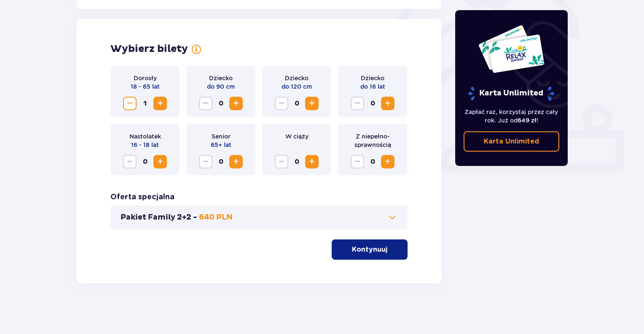  What do you see at coordinates (297, 137) in the screenshot?
I see `p: W ciąży` at bounding box center [297, 137].